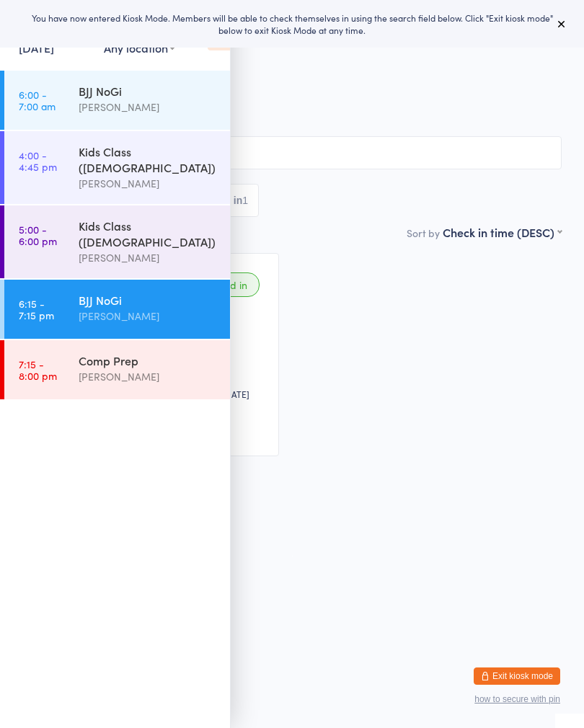 The height and width of the screenshot is (728, 584). I want to click on div: Comp Prep, so click(147, 361).